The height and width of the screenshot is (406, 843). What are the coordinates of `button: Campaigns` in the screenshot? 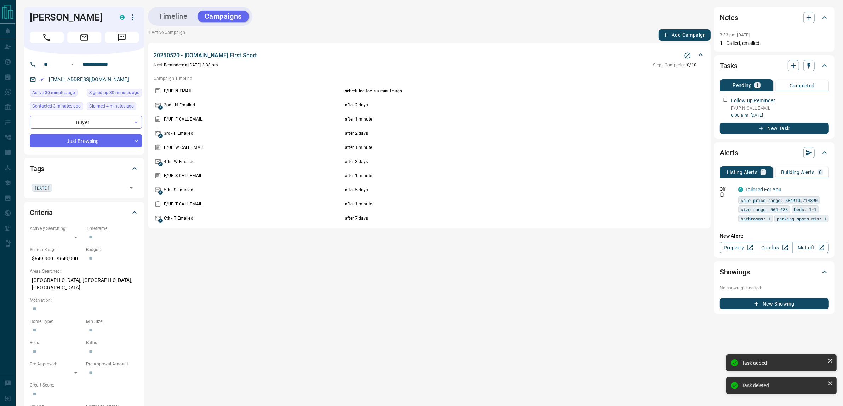 It's located at (223, 16).